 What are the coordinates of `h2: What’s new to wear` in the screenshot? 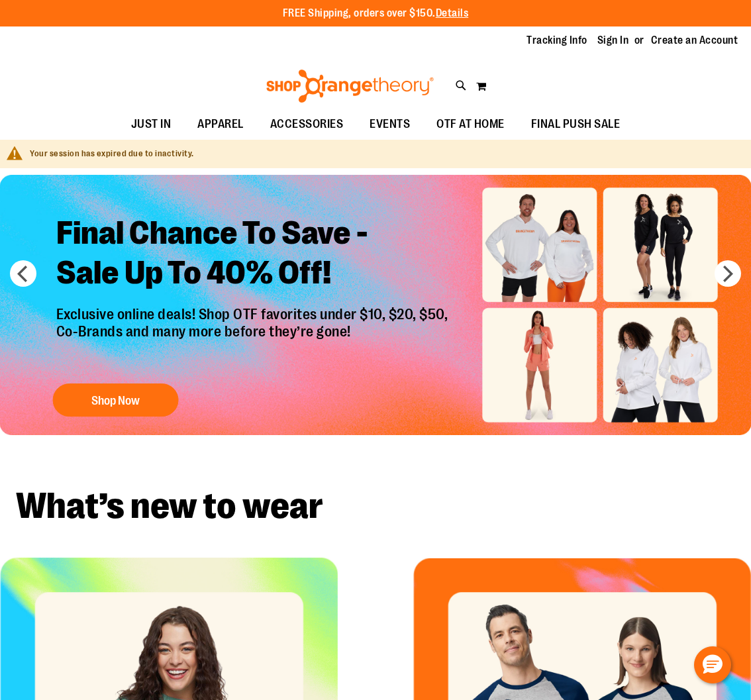 It's located at (376, 506).